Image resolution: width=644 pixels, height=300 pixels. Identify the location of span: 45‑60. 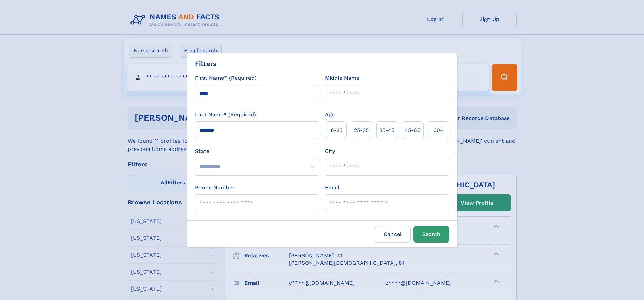
(412, 130).